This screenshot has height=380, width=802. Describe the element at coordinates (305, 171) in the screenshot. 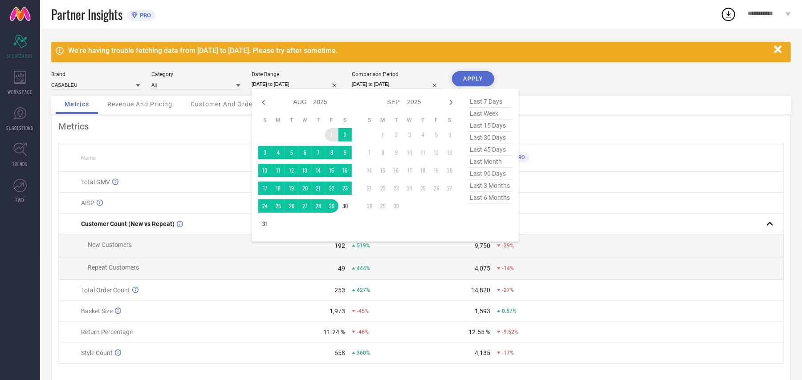

I see `td: Wed Aug 13 2025` at that location.